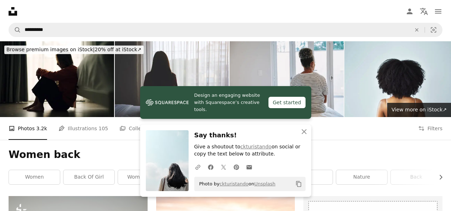 The image size is (451, 211). I want to click on button: Language, so click(424, 11).